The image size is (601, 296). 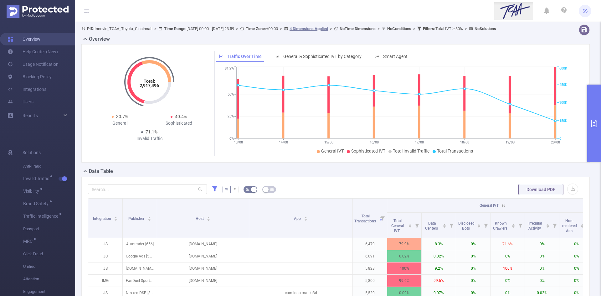 I want to click on i: icon: table, so click(x=272, y=189).